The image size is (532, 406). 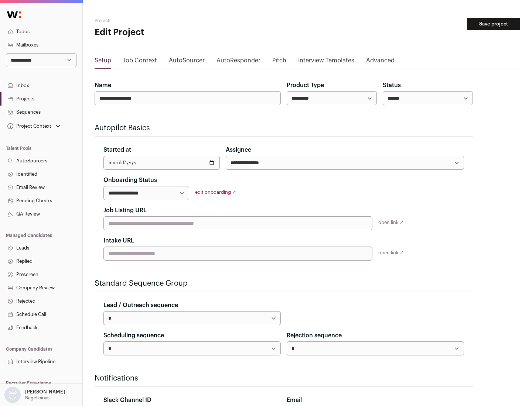 I want to click on label: Status, so click(x=392, y=85).